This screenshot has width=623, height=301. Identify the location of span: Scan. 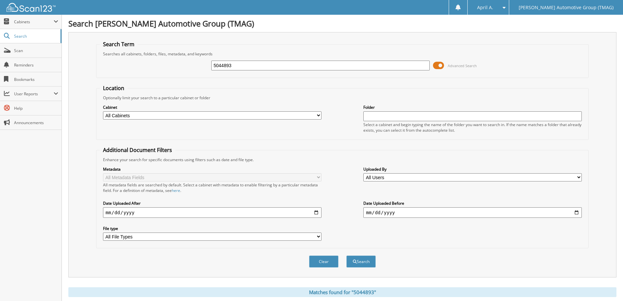
(36, 50).